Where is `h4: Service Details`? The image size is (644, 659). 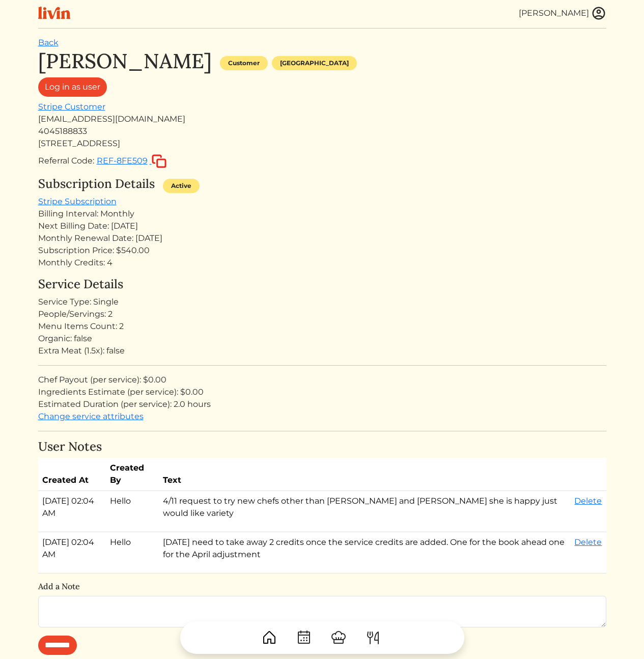
h4: Service Details is located at coordinates (322, 284).